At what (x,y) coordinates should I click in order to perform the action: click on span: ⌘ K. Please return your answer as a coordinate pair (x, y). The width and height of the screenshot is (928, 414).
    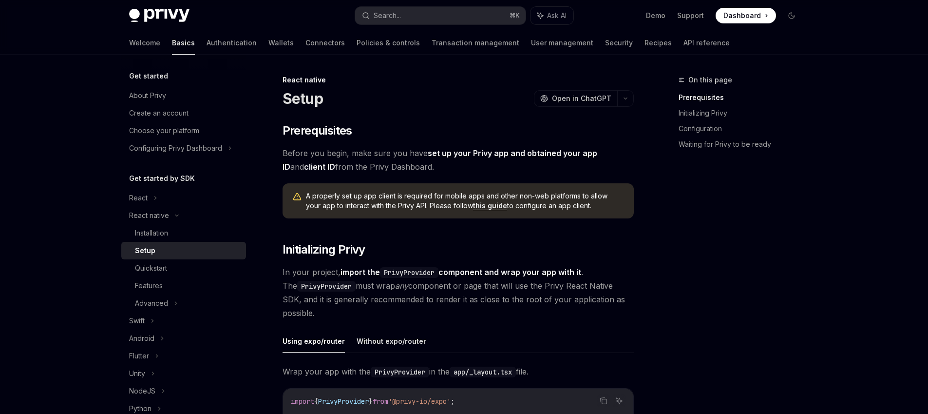
    Looking at the image, I should click on (514, 16).